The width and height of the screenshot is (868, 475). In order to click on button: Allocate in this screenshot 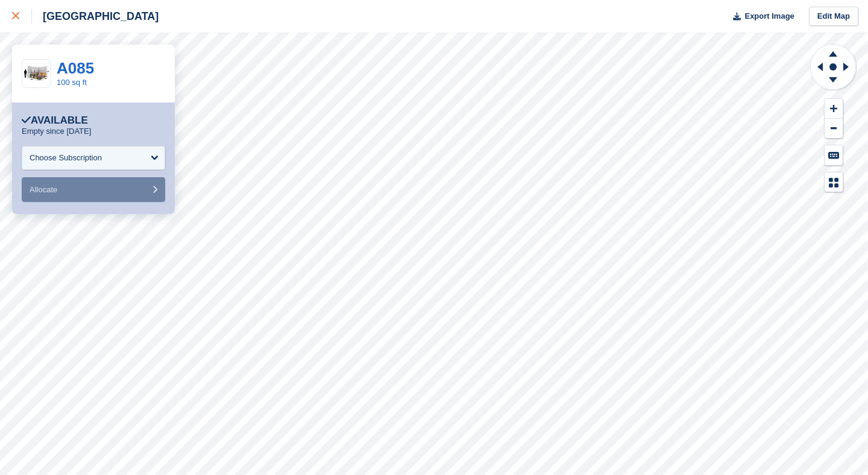, I will do `click(93, 189)`.